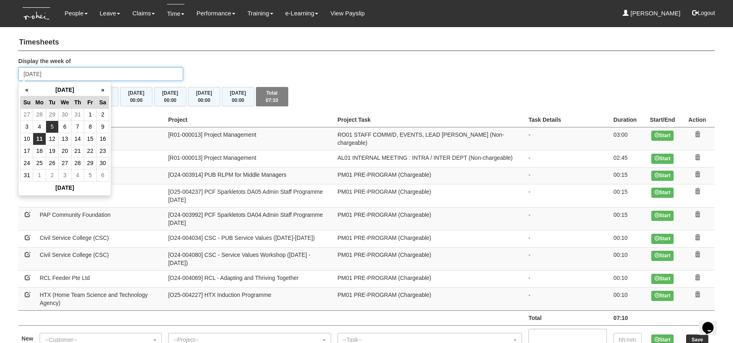 This screenshot has height=343, width=733. What do you see at coordinates (260, 13) in the screenshot?
I see `a: Training` at bounding box center [260, 13].